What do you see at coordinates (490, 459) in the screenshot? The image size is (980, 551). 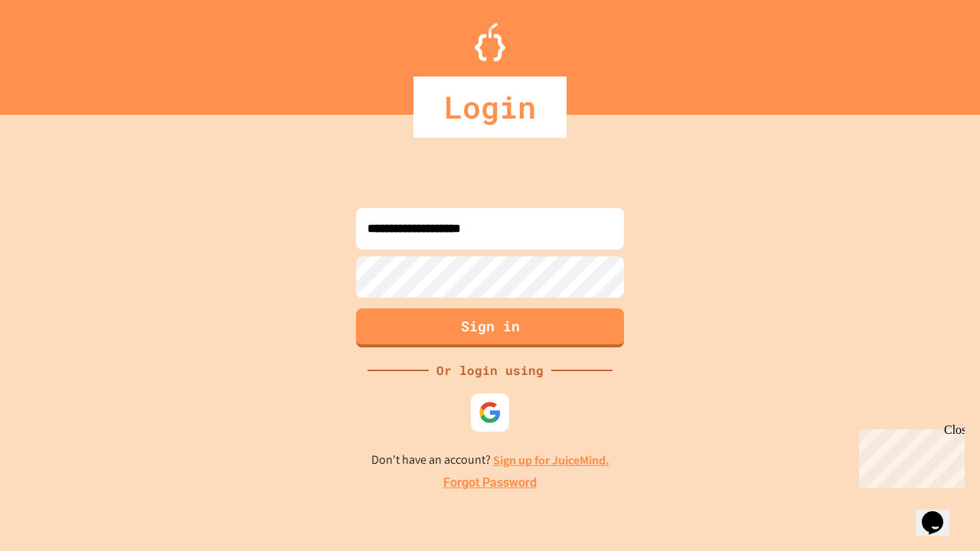 I see `p: Don't have an account?` at bounding box center [490, 459].